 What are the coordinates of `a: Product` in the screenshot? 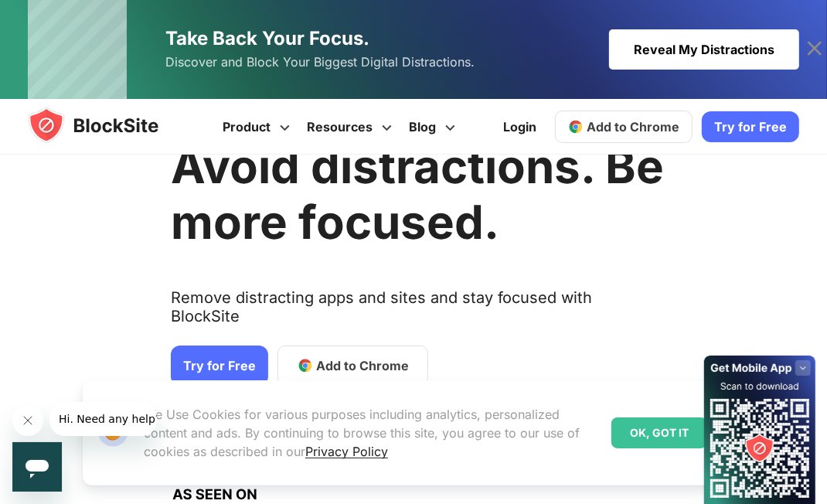 It's located at (258, 127).